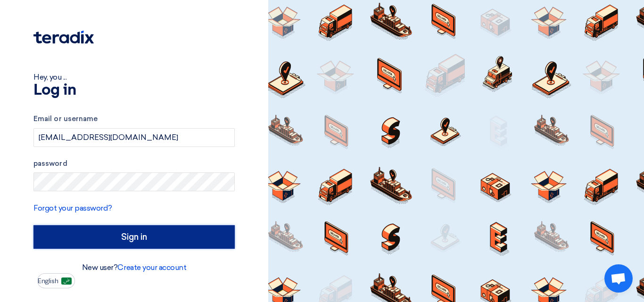 This screenshot has width=644, height=302. What do you see at coordinates (73, 208) in the screenshot?
I see `a: Forgot your password?` at bounding box center [73, 208].